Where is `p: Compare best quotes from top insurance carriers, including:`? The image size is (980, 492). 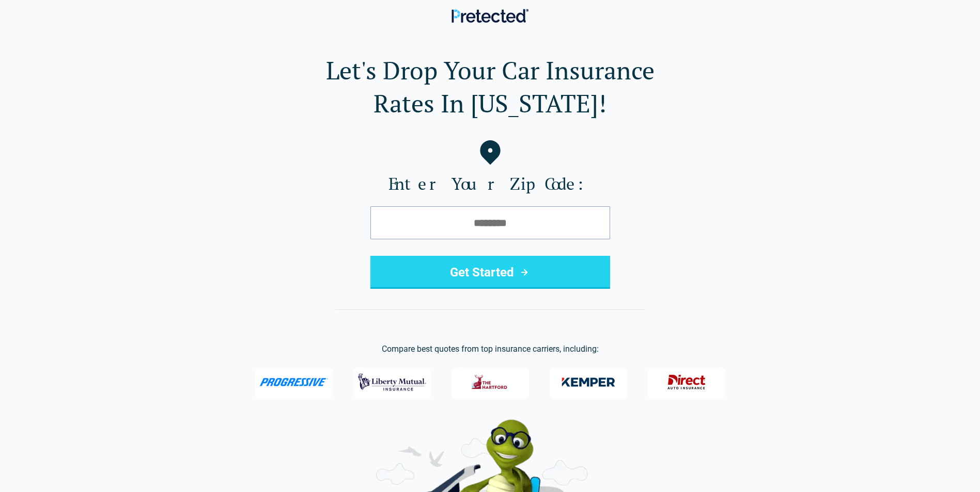
p: Compare best quotes from top insurance carriers, including: is located at coordinates (490, 349).